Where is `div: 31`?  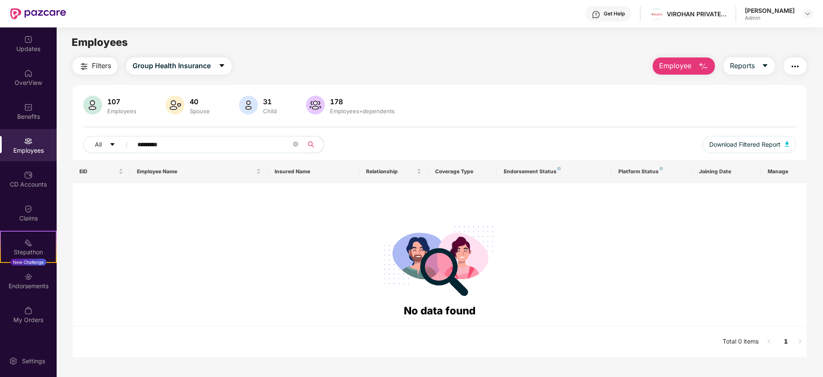
div: 31 is located at coordinates (270, 102).